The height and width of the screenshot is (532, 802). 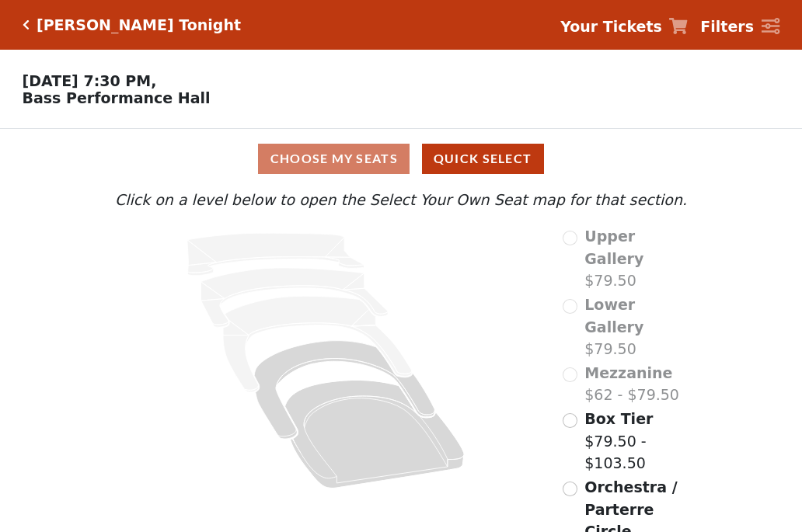 What do you see at coordinates (619, 419) in the screenshot?
I see `span: Box Tier` at bounding box center [619, 419].